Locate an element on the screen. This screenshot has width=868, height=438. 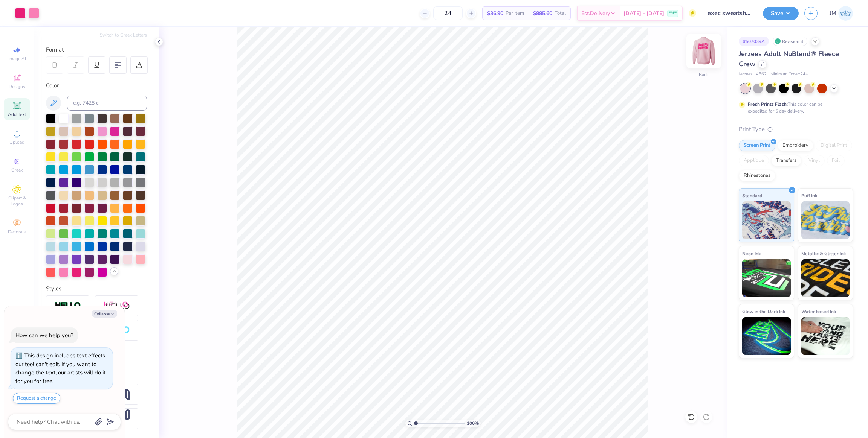
div: Embroidery is located at coordinates (795, 145).